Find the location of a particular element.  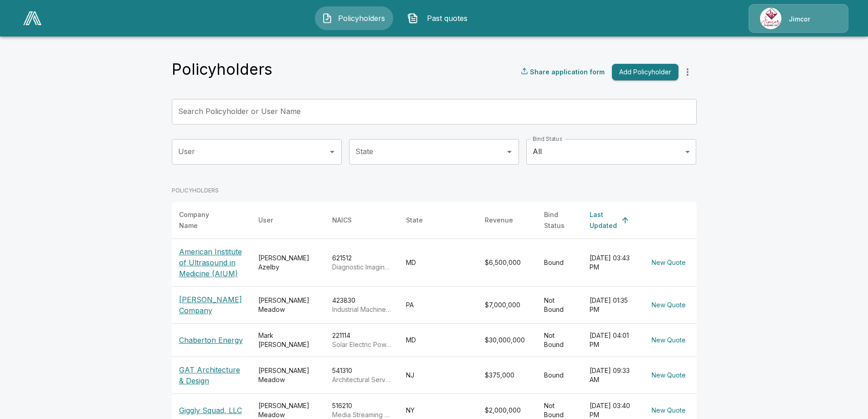

span: Past quotes is located at coordinates (447, 18).